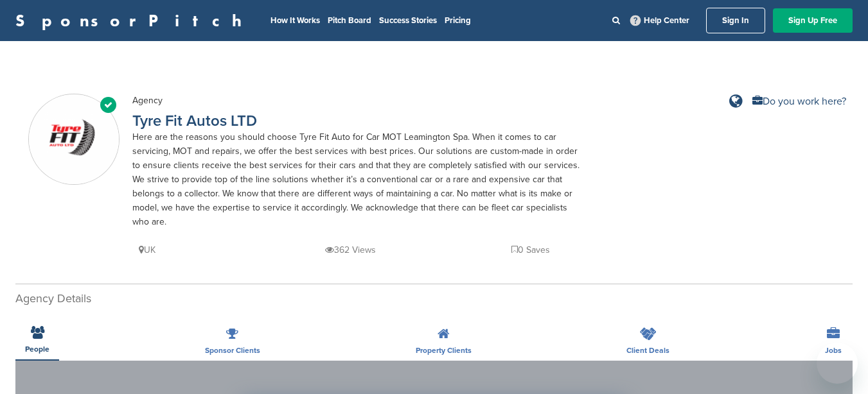  I want to click on p: UK, so click(147, 250).